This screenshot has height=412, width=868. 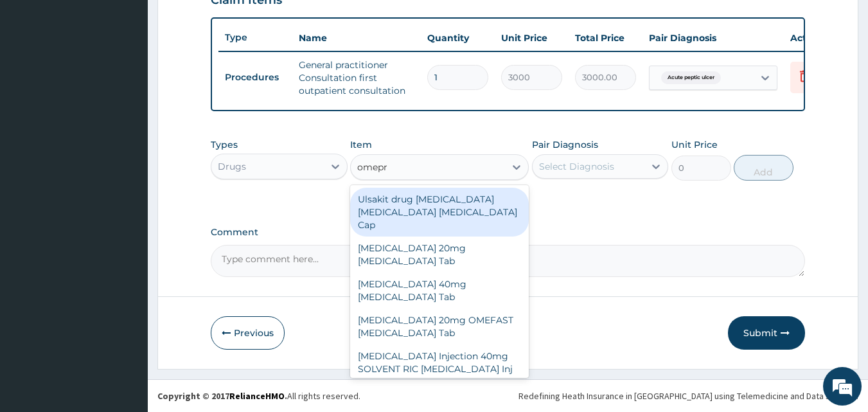 I want to click on button: Previous, so click(x=248, y=333).